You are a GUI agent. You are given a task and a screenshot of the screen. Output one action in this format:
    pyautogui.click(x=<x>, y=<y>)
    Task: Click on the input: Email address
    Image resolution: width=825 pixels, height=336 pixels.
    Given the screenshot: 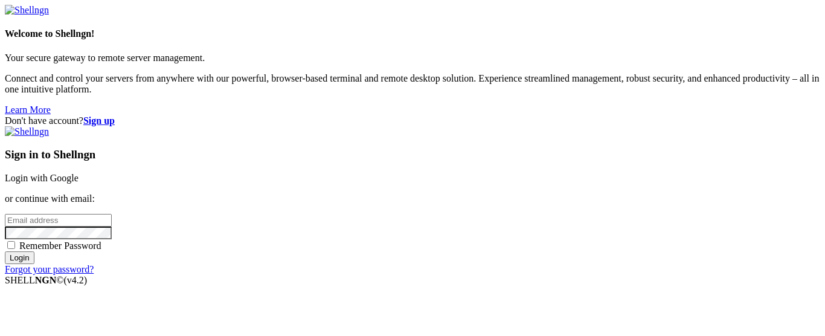 What is the action you would take?
    pyautogui.click(x=58, y=220)
    